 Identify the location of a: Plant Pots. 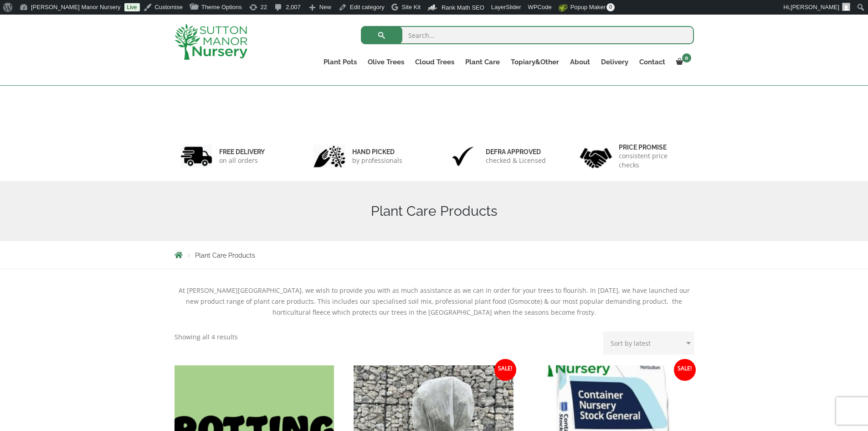
(340, 62).